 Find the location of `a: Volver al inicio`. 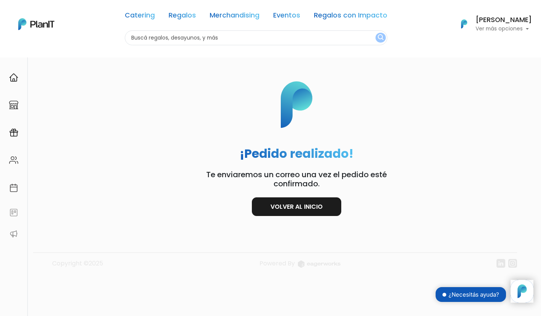

a: Volver al inicio is located at coordinates (296, 207).